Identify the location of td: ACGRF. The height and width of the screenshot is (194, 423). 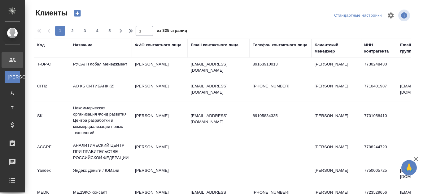
(52, 152).